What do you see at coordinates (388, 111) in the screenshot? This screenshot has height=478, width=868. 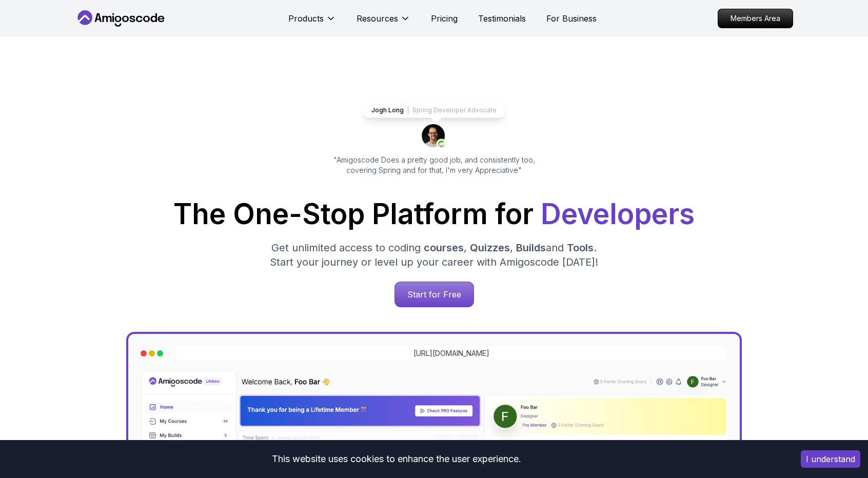 I see `p: Jogh Long` at bounding box center [388, 111].